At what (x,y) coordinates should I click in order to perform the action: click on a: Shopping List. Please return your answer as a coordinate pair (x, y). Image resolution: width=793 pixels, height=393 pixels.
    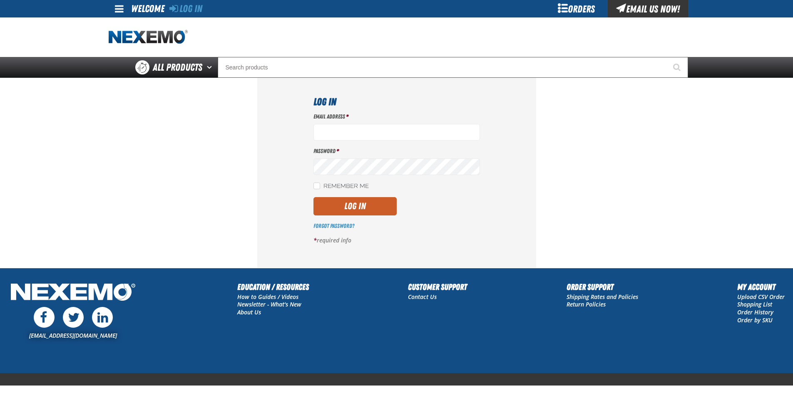
    Looking at the image, I should click on (755, 304).